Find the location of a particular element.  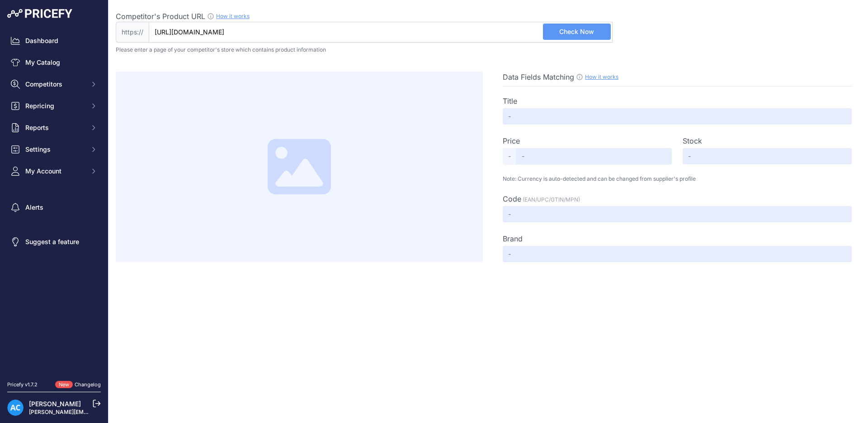

button: Competitors is located at coordinates (54, 84).